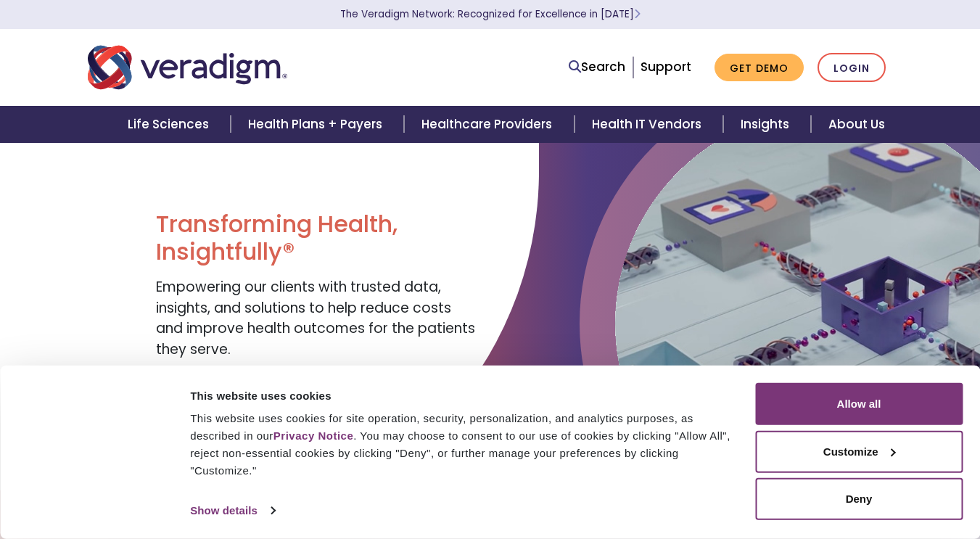  What do you see at coordinates (597, 66) in the screenshot?
I see `a: Search` at bounding box center [597, 66].